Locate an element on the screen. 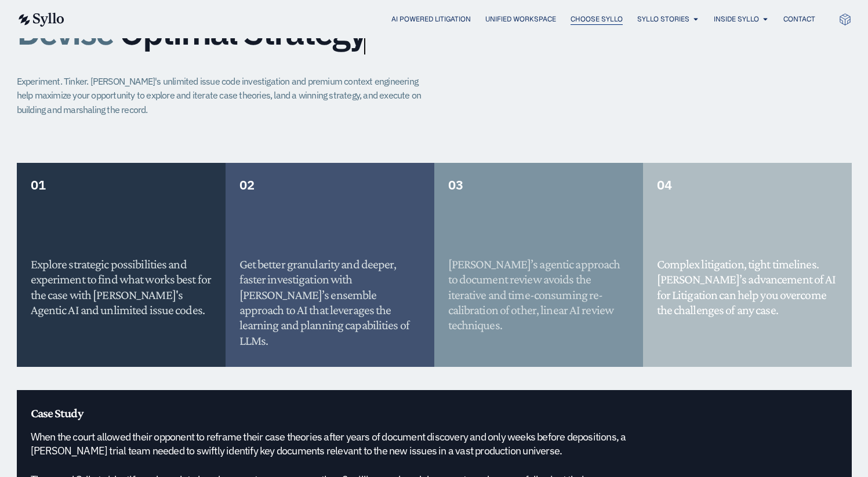  h5: Explore strategic possibilities and experiment to find what works best for the case with [PERSON_... is located at coordinates (121, 288).